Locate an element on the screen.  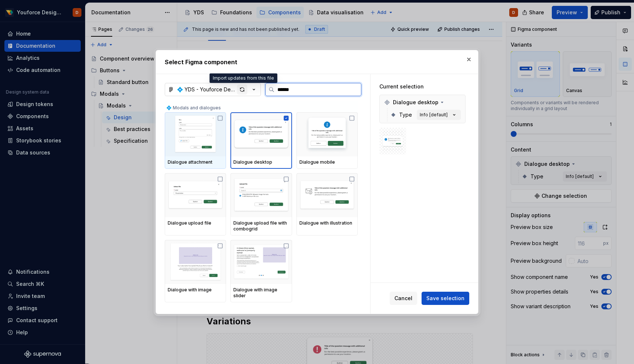
span: Dialogue desktop is located at coordinates (416, 103).